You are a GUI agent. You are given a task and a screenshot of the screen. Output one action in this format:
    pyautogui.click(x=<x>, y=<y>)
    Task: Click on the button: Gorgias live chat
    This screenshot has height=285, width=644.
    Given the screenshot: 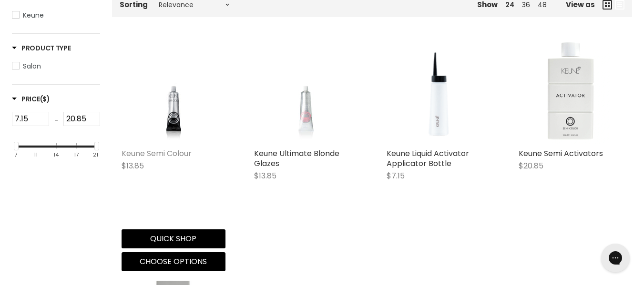 What is the action you would take?
    pyautogui.click(x=19, y=18)
    